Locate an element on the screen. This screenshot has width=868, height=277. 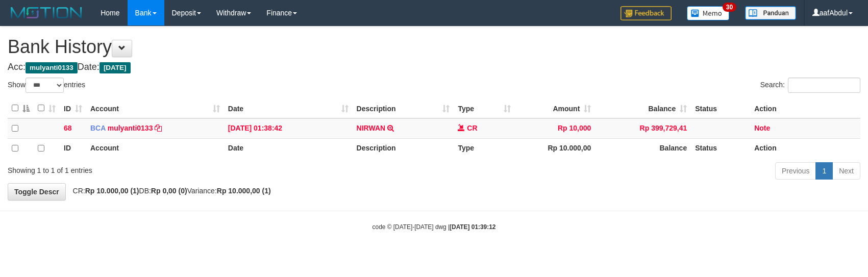
th: : activate to sort column descending is located at coordinates (20, 108).